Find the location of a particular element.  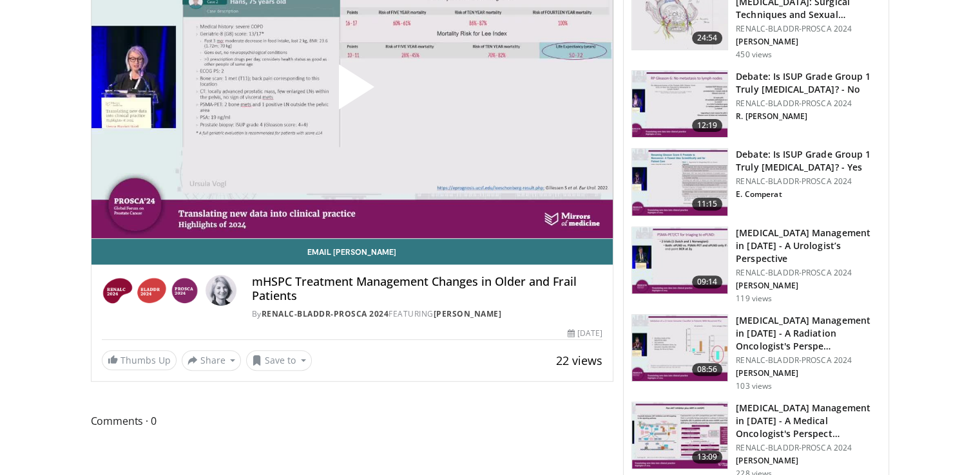

a: RENALC-BLADDR-PROSCA 2024 is located at coordinates (325, 314).